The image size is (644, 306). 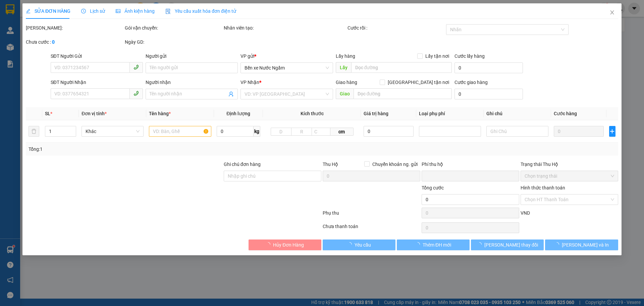 I want to click on input: D, so click(x=281, y=131).